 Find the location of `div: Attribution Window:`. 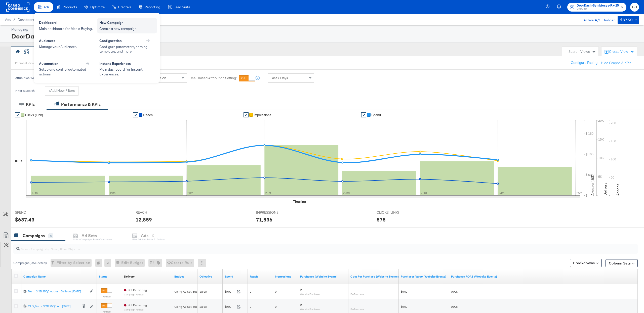

div: Attribution Window: is located at coordinates (29, 78).